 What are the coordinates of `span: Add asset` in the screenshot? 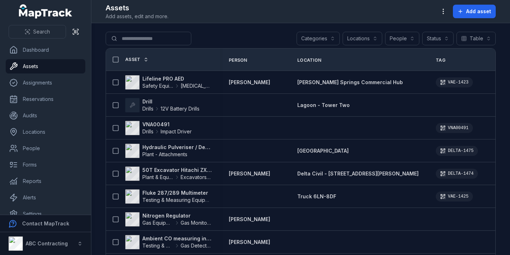 It's located at (478, 11).